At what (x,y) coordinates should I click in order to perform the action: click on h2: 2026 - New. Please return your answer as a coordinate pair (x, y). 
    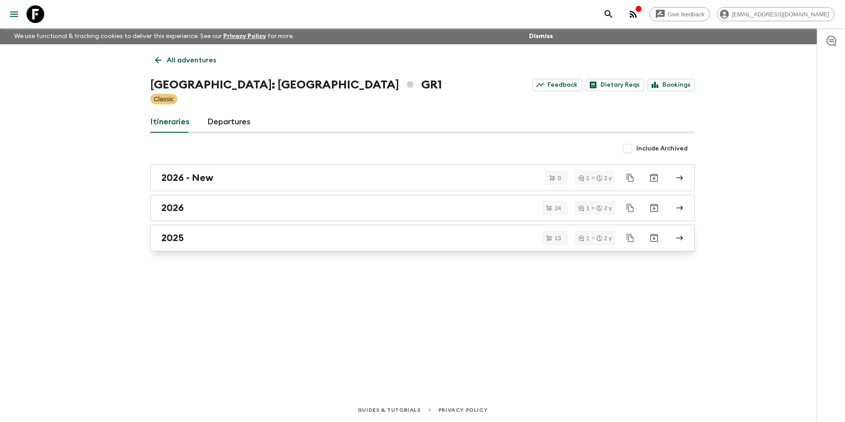
    Looking at the image, I should click on (187, 178).